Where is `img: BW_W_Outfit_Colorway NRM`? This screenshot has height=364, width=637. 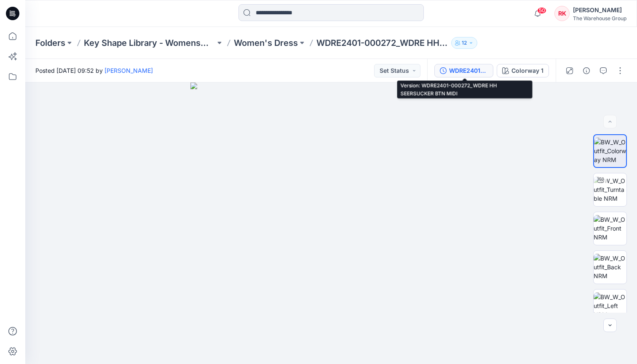 img: BW_W_Outfit_Colorway NRM is located at coordinates (610, 150).